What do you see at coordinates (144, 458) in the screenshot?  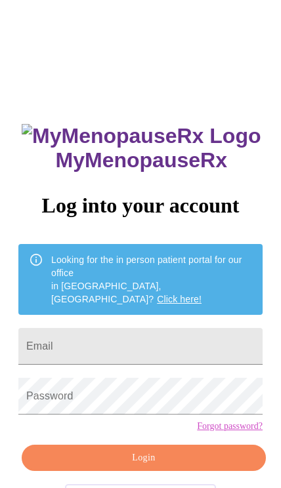 I see `button: Login` at bounding box center [144, 458].